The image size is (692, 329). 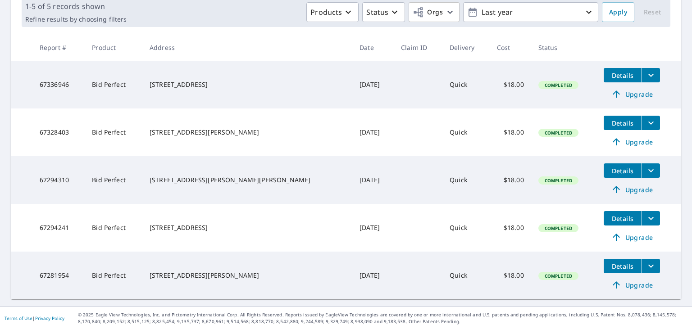 What do you see at coordinates (332, 12) in the screenshot?
I see `button: Products` at bounding box center [332, 12].